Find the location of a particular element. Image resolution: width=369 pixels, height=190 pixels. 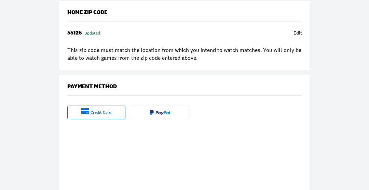

div: Home Zip Code is located at coordinates (87, 12).